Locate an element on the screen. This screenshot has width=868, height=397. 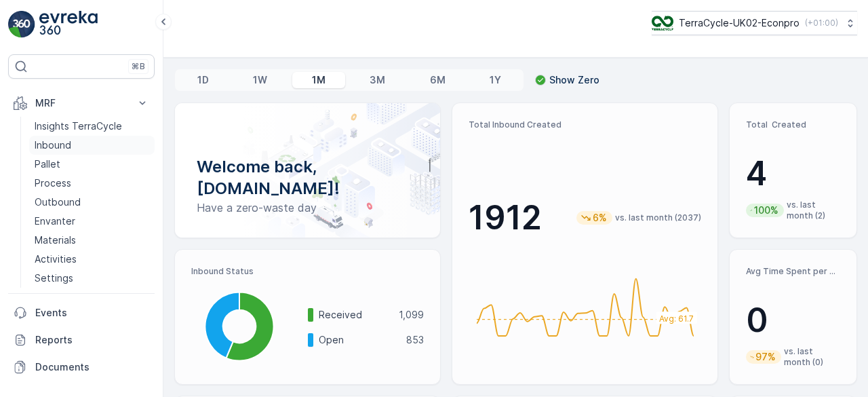
p: vs. last month (2) is located at coordinates (813, 211).